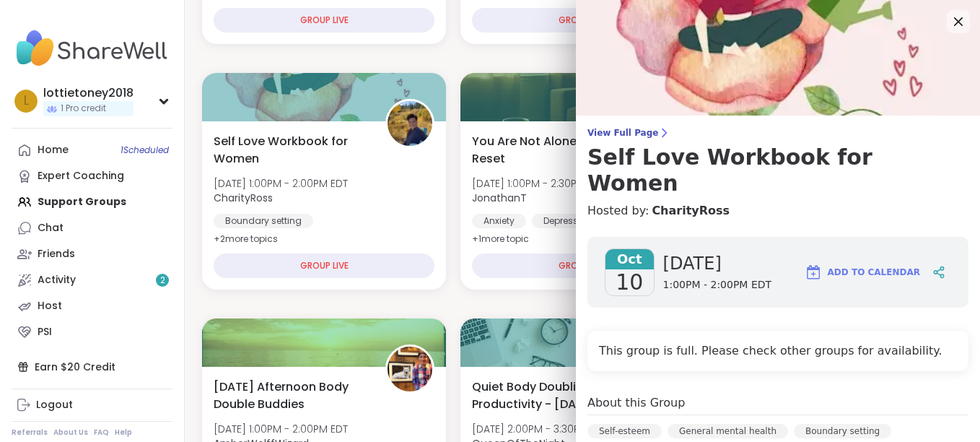  Describe the element at coordinates (636, 403) in the screenshot. I see `h4: About this Group` at that location.